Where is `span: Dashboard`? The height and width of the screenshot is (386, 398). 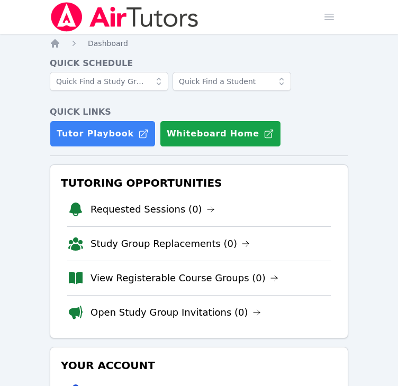
span: Dashboard is located at coordinates (108, 43).